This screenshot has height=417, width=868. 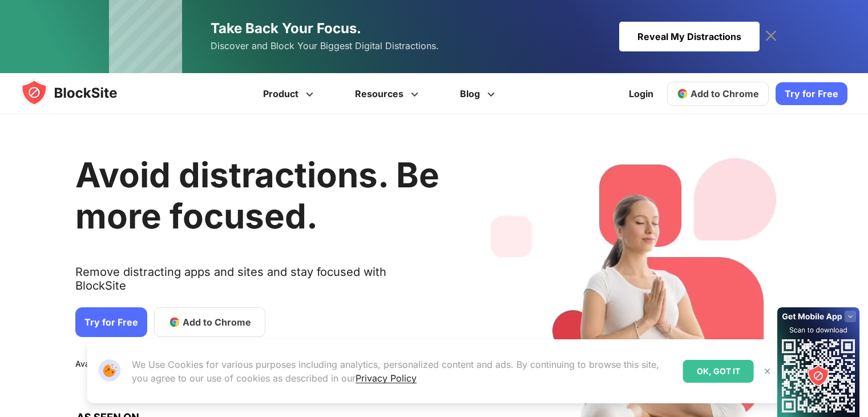 I want to click on a: Product, so click(x=290, y=93).